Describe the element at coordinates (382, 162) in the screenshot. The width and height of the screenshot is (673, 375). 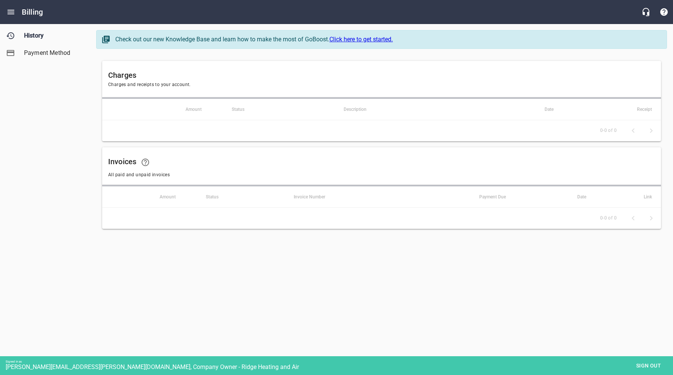
I see `h6: Invoices` at that location.